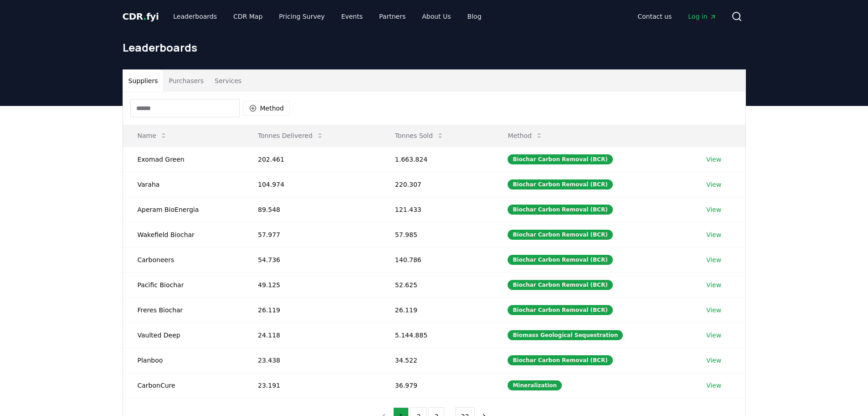  Describe the element at coordinates (312, 184) in the screenshot. I see `td: 104.974` at that location.